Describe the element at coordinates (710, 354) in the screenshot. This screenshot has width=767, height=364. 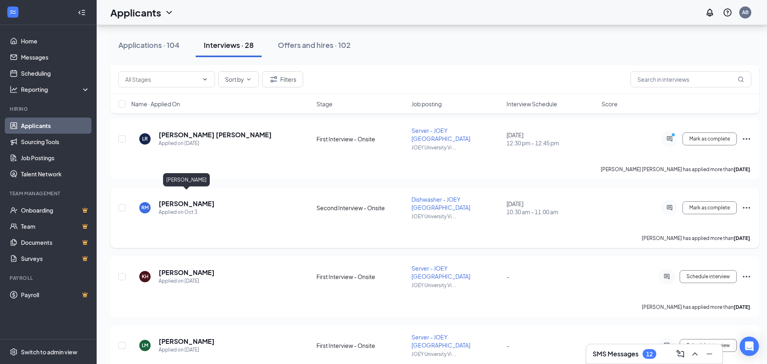
I see `svg: Minimize` at that location.